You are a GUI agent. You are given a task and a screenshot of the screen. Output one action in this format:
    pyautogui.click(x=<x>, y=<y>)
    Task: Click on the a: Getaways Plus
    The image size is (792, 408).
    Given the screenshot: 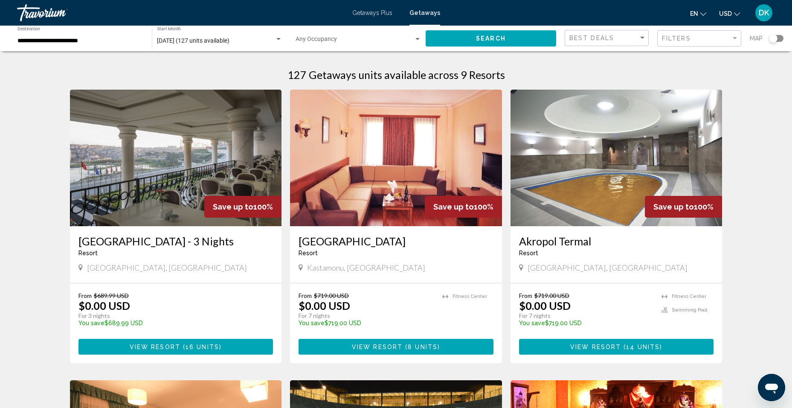 What is the action you would take?
    pyautogui.click(x=372, y=13)
    